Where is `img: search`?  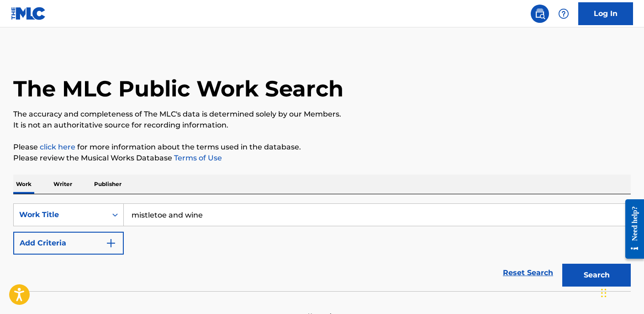 img: search is located at coordinates (540, 14).